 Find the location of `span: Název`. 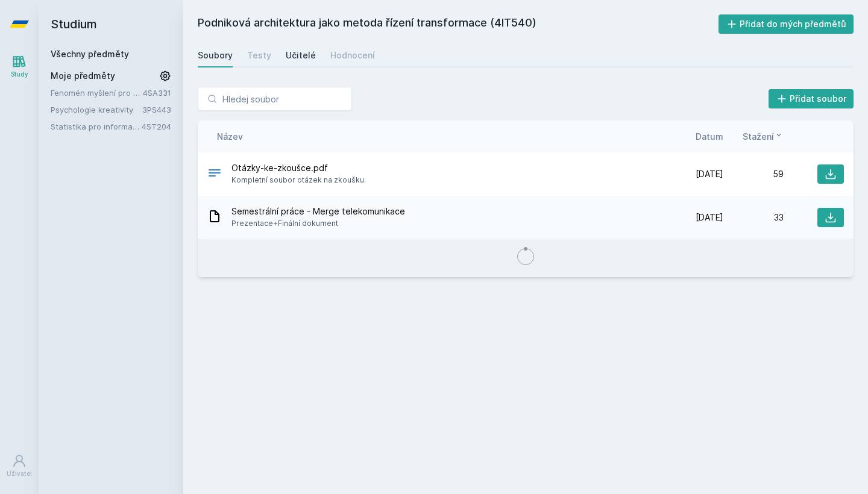

span: Název is located at coordinates (229, 136).